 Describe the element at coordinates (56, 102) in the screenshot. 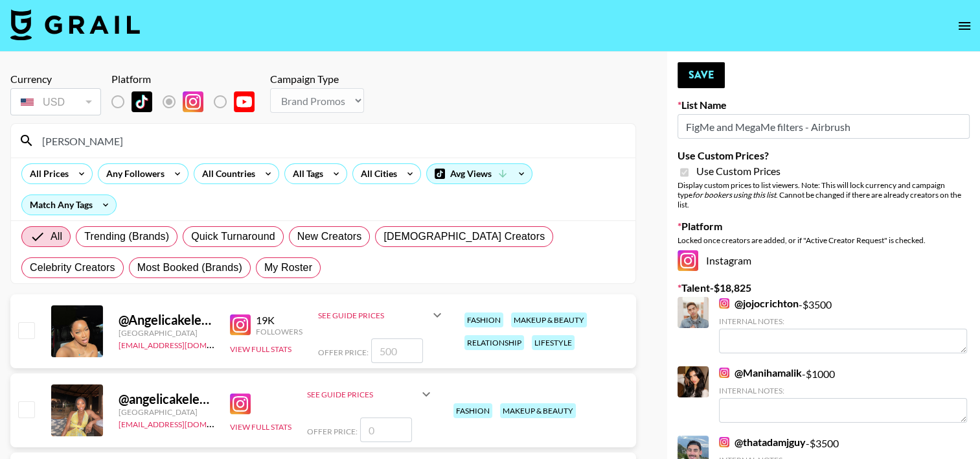

I see `div: Currency is locked to USD` at that location.